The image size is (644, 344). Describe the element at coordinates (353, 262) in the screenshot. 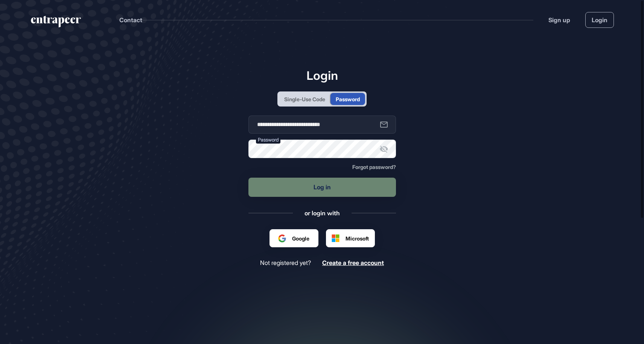

I see `a: Create a free account` at that location.